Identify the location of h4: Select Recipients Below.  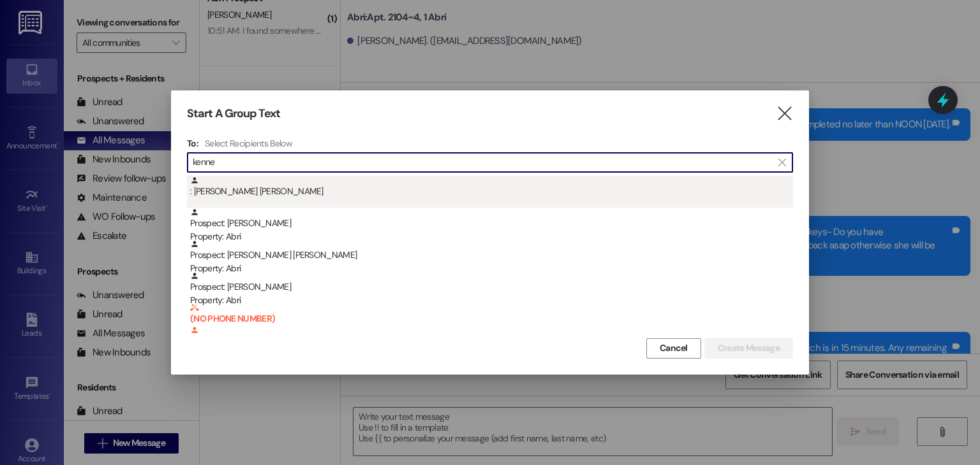
(248, 143).